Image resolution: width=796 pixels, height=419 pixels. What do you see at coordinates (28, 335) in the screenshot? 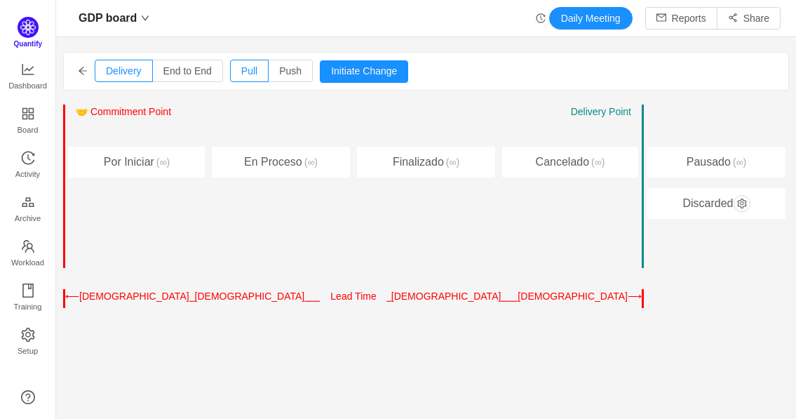
I see `i: icon: setting` at bounding box center [28, 335].